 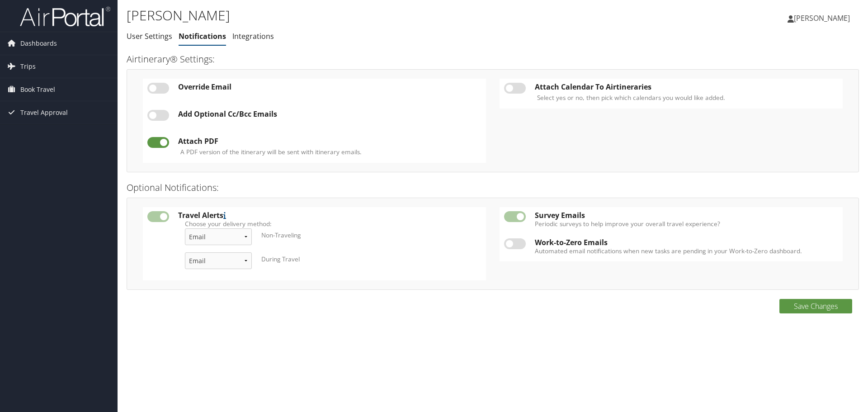 What do you see at coordinates (149, 36) in the screenshot?
I see `a: User Settings` at bounding box center [149, 36].